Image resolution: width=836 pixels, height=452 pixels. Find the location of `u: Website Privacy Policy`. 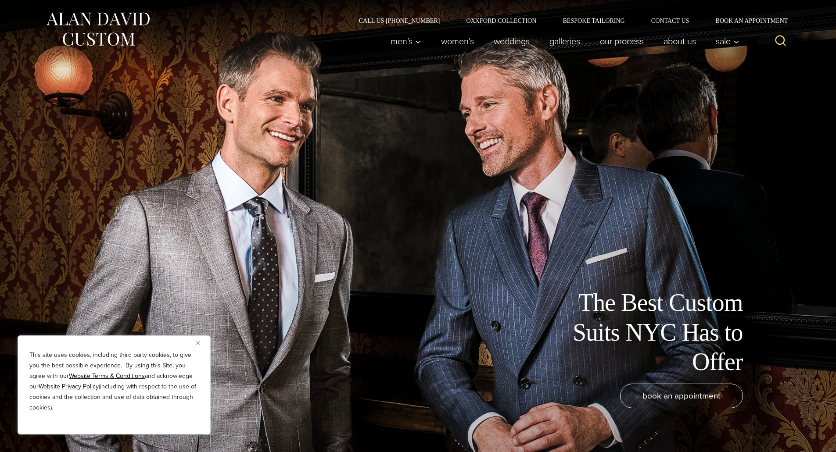

u: Website Privacy Policy is located at coordinates (68, 386).